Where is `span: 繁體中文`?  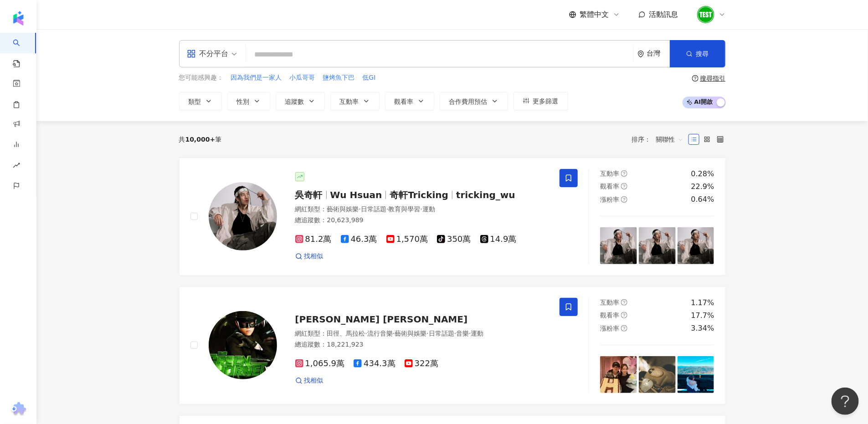
span: 繁體中文 is located at coordinates (595, 14).